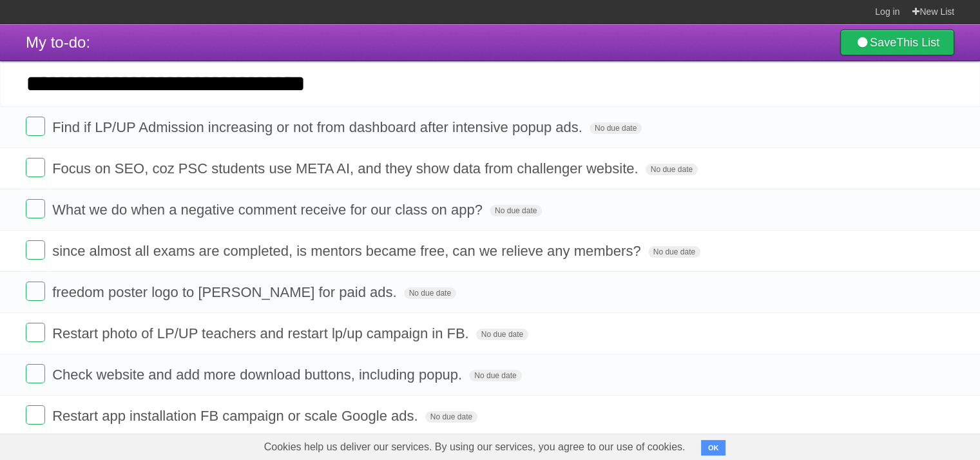  What do you see at coordinates (319, 127) in the screenshot?
I see `span: Find if LP/UP Admission increasing or not from dashboard after intensive popup ads.` at bounding box center [319, 127].